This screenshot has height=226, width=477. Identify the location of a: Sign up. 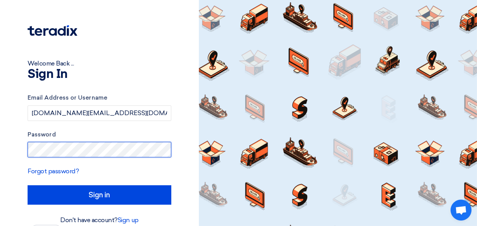
(128, 220).